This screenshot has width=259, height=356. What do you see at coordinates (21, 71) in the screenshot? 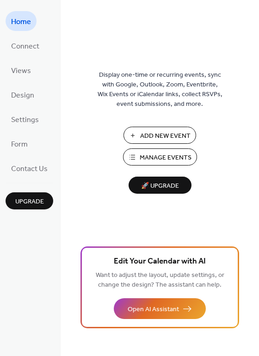
I see `span: Views` at bounding box center [21, 71].